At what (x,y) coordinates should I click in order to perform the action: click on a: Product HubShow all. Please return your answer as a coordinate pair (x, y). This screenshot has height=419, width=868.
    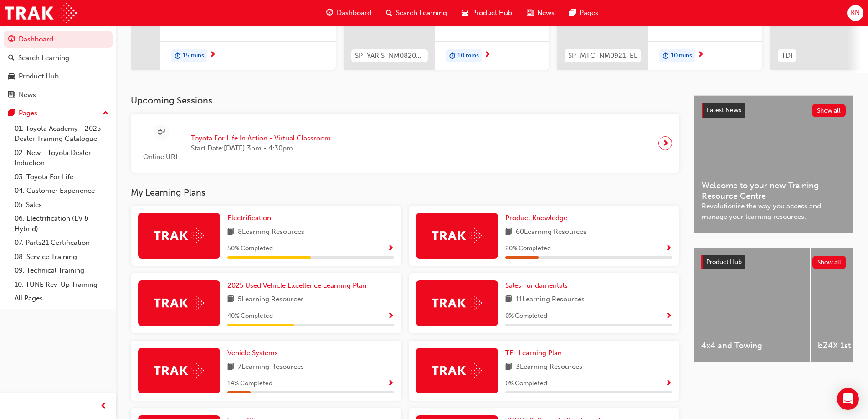
    Looking at the image, I should click on (774, 262).